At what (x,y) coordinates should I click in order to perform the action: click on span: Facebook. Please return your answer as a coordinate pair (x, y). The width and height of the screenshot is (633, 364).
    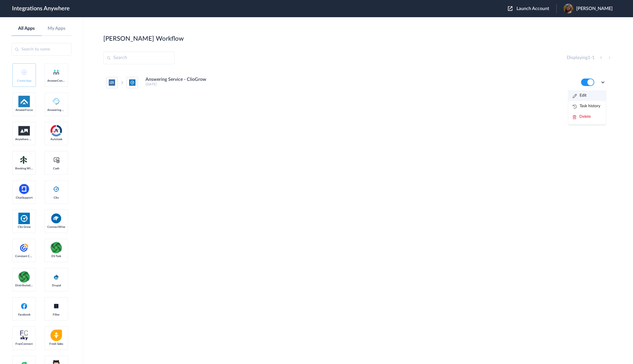
    Looking at the image, I should click on (24, 315).